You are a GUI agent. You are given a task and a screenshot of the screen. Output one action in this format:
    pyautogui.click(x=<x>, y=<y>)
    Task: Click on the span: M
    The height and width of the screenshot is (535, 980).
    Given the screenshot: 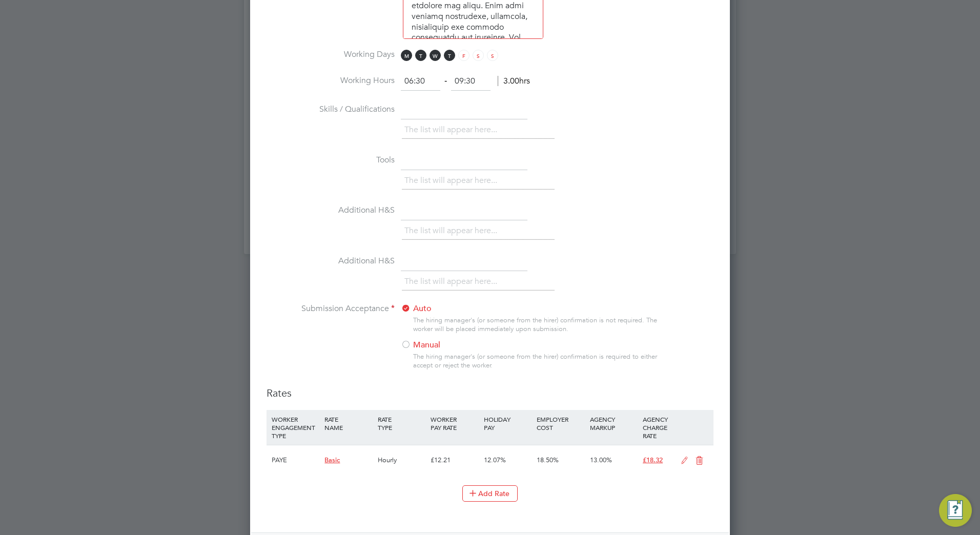 What is the action you would take?
    pyautogui.click(x=406, y=56)
    